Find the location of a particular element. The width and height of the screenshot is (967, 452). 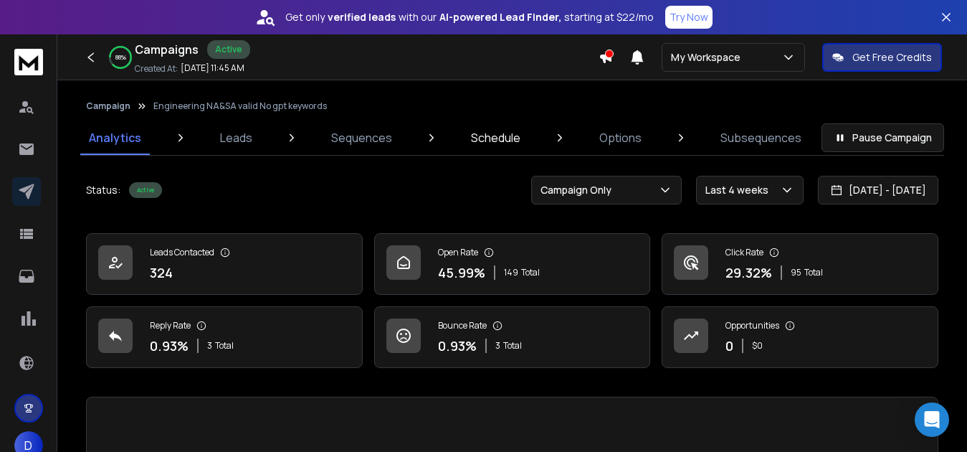

p: Reply Rate is located at coordinates (170, 325).